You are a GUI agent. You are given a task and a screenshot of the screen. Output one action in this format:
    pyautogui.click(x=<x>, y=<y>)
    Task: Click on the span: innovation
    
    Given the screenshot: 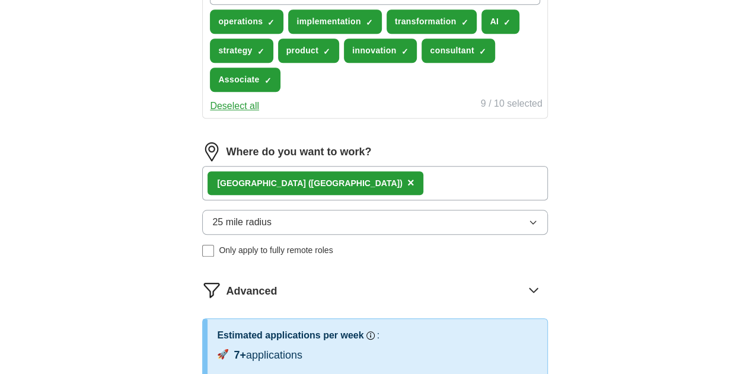 What is the action you would take?
    pyautogui.click(x=374, y=50)
    